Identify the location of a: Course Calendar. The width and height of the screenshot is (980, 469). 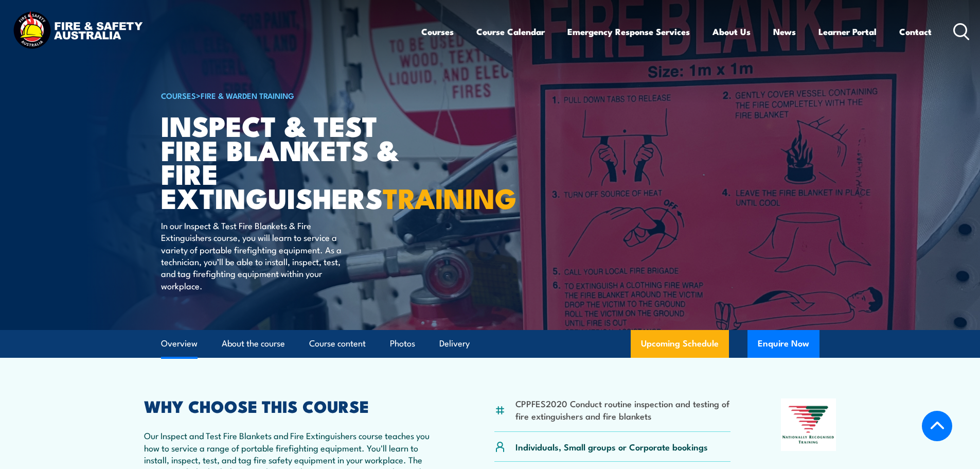
(510, 32).